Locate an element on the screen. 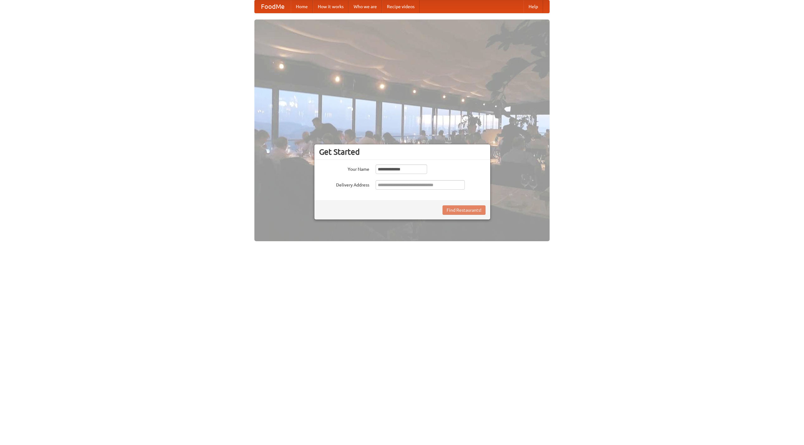  a: FoodMe is located at coordinates (273, 7).